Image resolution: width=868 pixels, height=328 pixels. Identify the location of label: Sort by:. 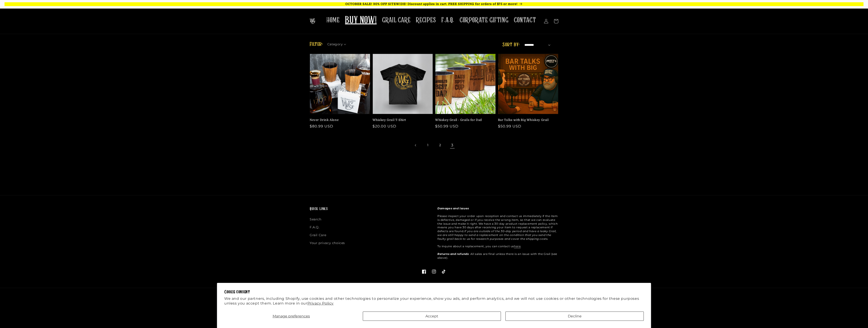
(510, 45).